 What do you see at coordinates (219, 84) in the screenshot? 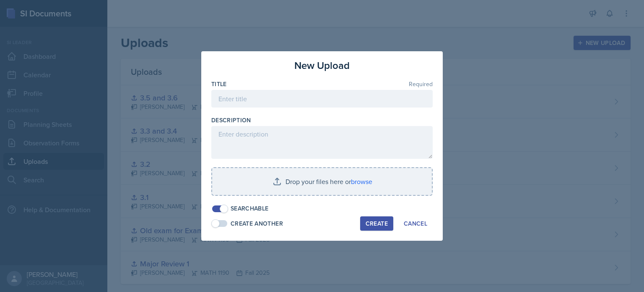
I see `label: Title` at bounding box center [219, 84].